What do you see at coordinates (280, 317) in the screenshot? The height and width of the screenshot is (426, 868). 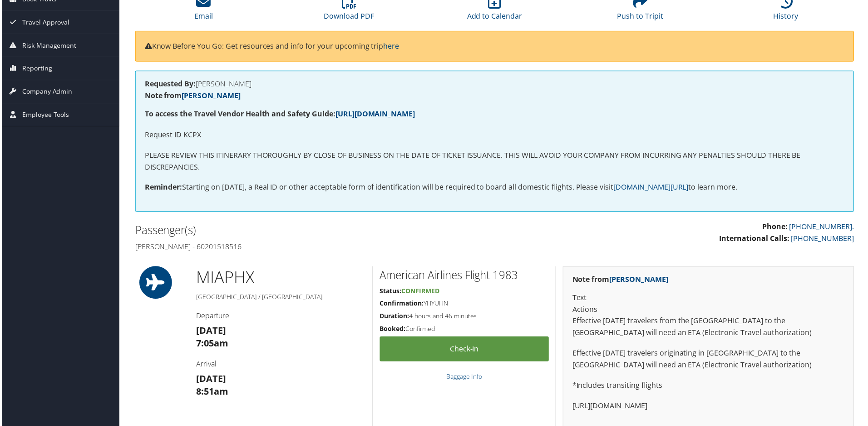 I see `h4: Departure` at bounding box center [280, 317].